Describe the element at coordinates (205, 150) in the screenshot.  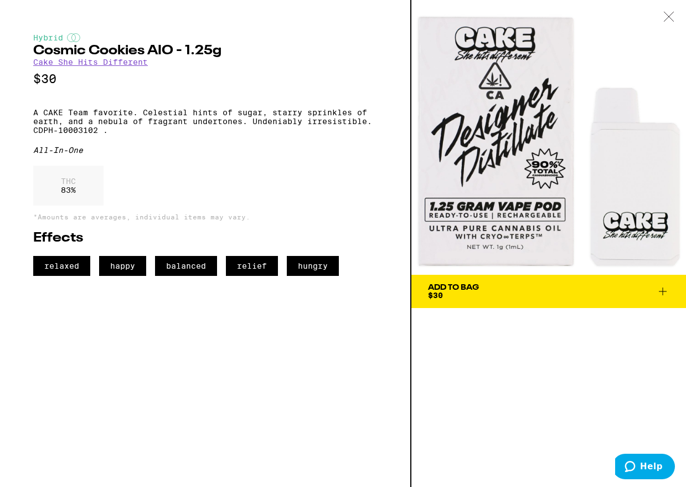
I see `div: All-In-One` at that location.